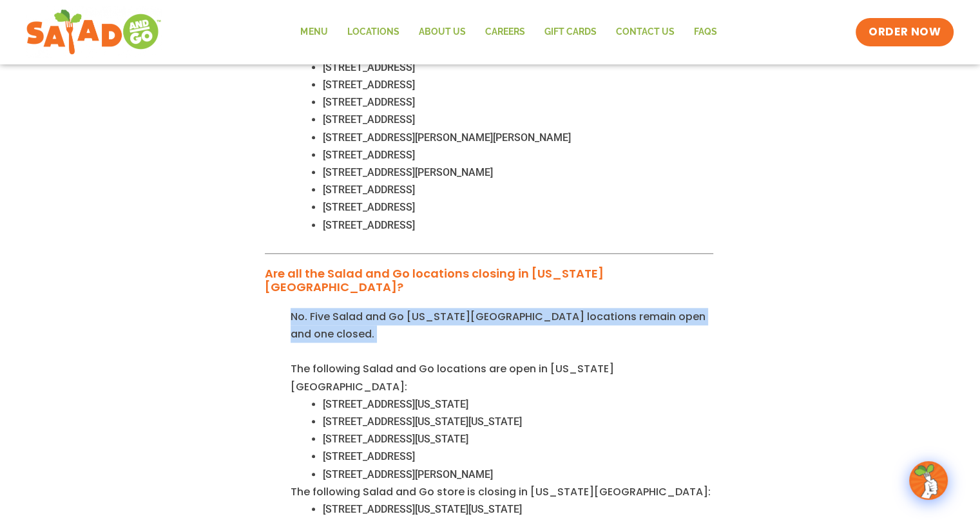 This screenshot has height=532, width=980. I want to click on a: Careers, so click(504, 32).